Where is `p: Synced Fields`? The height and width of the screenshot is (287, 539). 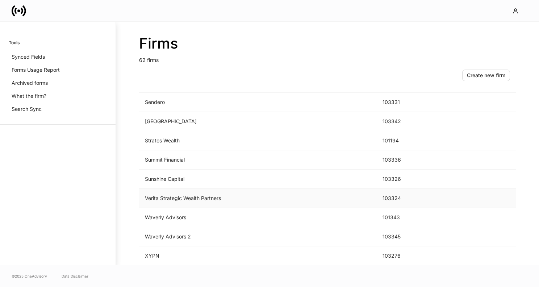
p: Synced Fields is located at coordinates (28, 57).